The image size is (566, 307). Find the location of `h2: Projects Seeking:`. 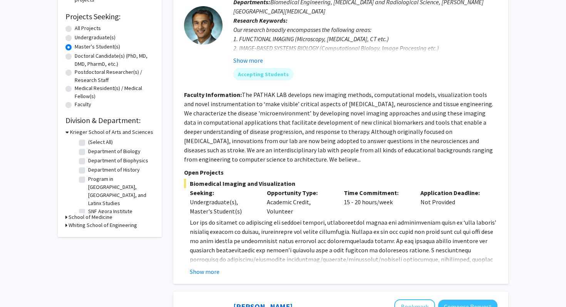

h2: Projects Seeking: is located at coordinates (110, 17).